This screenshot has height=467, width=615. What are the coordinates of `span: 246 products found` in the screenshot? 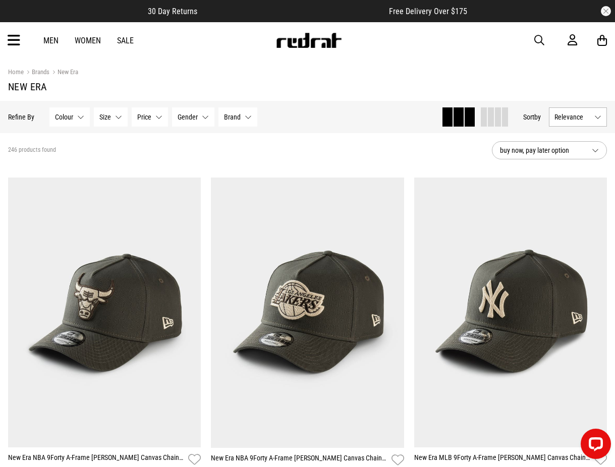 It's located at (32, 150).